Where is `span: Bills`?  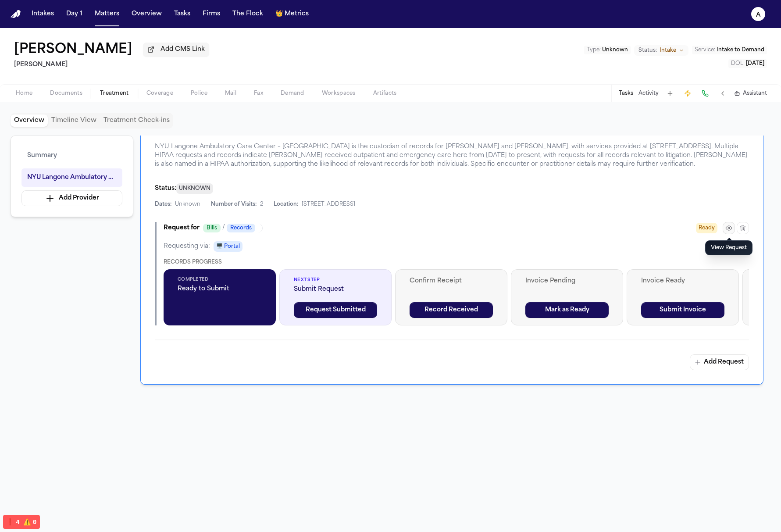 span: Bills is located at coordinates (211, 228).